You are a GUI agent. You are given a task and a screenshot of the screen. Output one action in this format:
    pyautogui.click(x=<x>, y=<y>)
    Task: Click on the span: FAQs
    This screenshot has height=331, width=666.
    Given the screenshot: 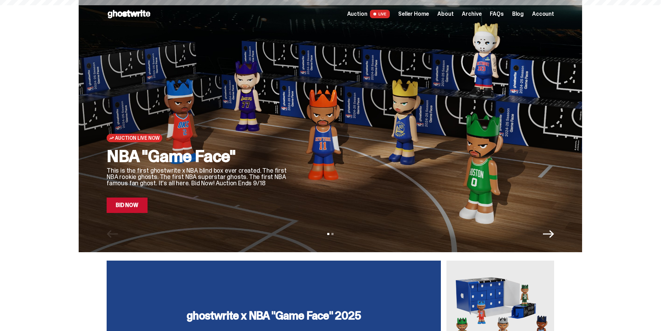 What is the action you would take?
    pyautogui.click(x=497, y=14)
    